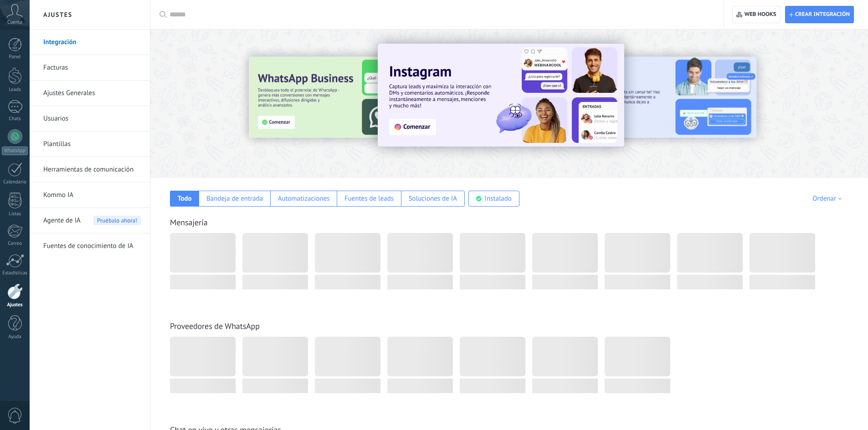 Image resolution: width=868 pixels, height=430 pixels. What do you see at coordinates (822, 14) in the screenshot?
I see `span: Crear integración` at bounding box center [822, 14].